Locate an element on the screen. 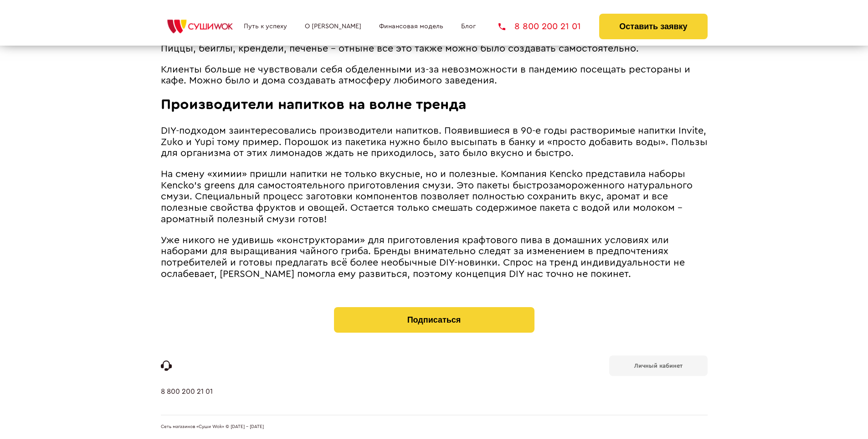 The image size is (868, 439). span: На смену «химии» пришли напитки не только вкусные, но и полезные. Компания Kencko представила наб... is located at coordinates (426, 196).